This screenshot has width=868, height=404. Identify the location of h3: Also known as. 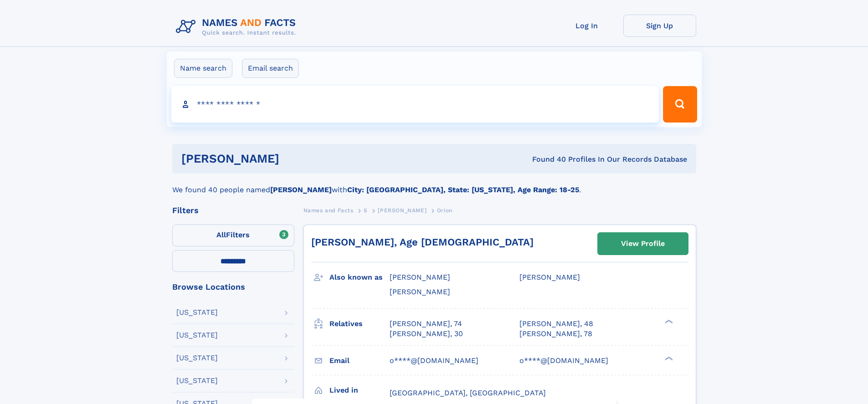
(360, 278).